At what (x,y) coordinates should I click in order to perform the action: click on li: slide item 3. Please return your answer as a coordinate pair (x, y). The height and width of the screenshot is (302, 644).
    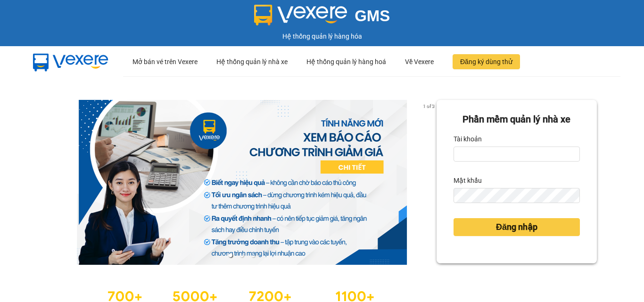
    Looking at the image, I should click on (253, 255).